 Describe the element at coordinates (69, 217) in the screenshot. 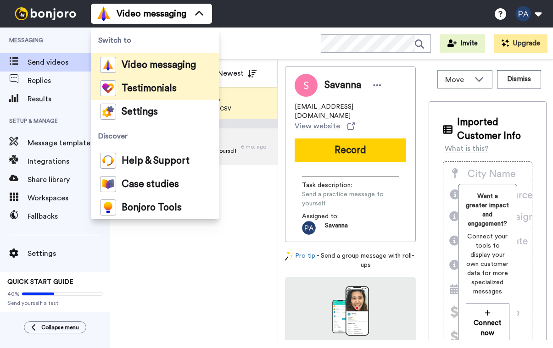

I see `span: Fallbacks` at that location.